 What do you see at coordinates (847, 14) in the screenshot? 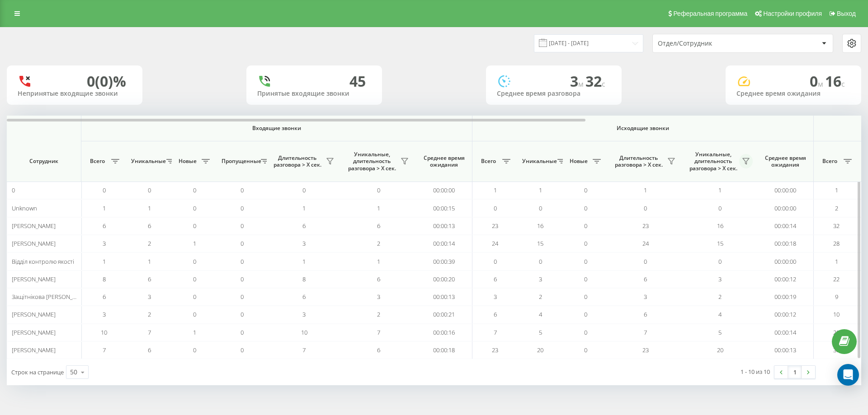
I see `span: Выход` at bounding box center [847, 14].